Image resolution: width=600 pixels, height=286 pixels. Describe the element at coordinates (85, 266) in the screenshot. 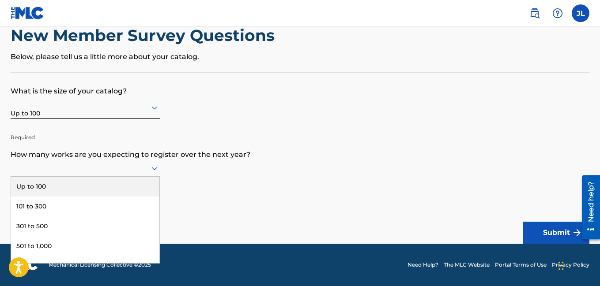

I see `div: 1,001 to 10,000` at that location.